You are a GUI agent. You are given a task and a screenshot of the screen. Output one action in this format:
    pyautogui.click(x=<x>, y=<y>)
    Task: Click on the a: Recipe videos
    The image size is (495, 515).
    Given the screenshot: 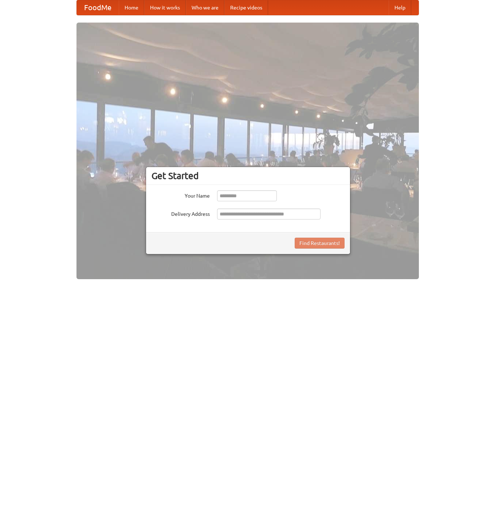 What is the action you would take?
    pyautogui.click(x=246, y=8)
    